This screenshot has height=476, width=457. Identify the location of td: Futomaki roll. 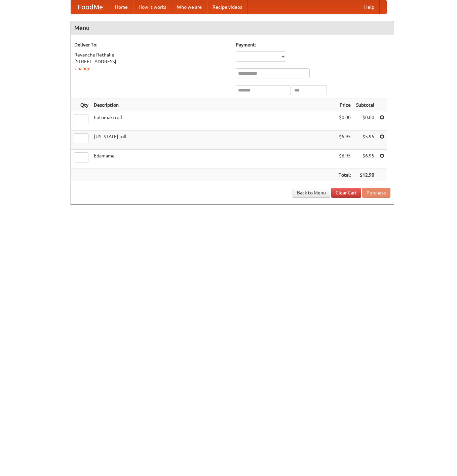
(213, 121).